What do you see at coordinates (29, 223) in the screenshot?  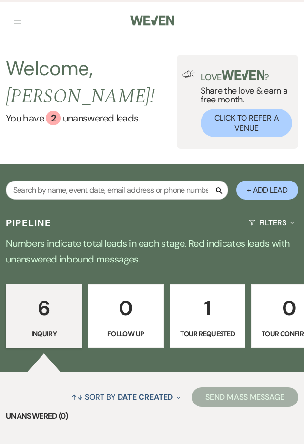 I see `h3: Pipeline` at bounding box center [29, 223].